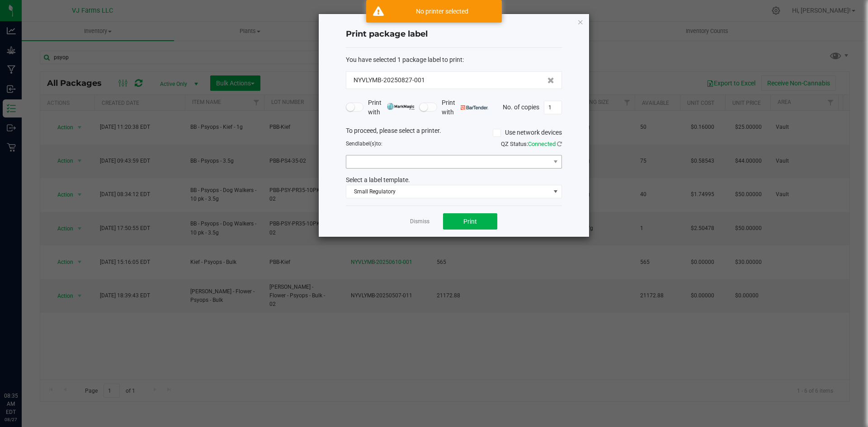 This screenshot has height=427, width=868. Describe the element at coordinates (367, 144) in the screenshot. I see `span: label(s)` at that location.